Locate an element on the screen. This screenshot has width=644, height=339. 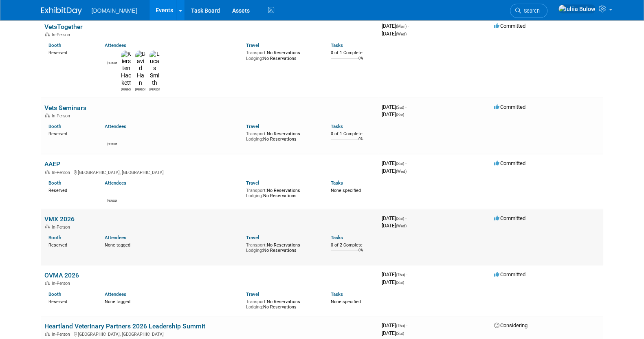
img: David Han is located at coordinates (140, 68).